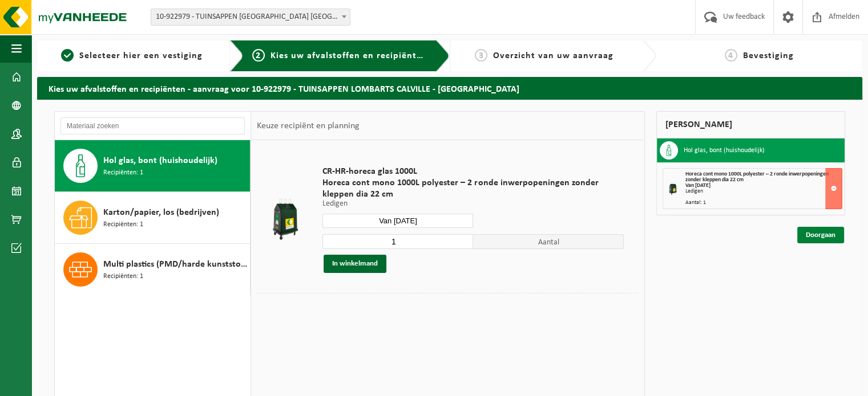 Image resolution: width=868 pixels, height=396 pixels. What do you see at coordinates (763, 191) in the screenshot?
I see `div: Ledigen` at bounding box center [763, 191].